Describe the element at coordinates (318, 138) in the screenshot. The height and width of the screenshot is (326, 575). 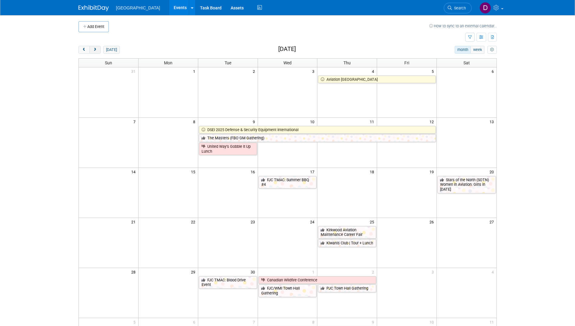
I see `a: The Masters (FBO GM Gathering)` at that location.